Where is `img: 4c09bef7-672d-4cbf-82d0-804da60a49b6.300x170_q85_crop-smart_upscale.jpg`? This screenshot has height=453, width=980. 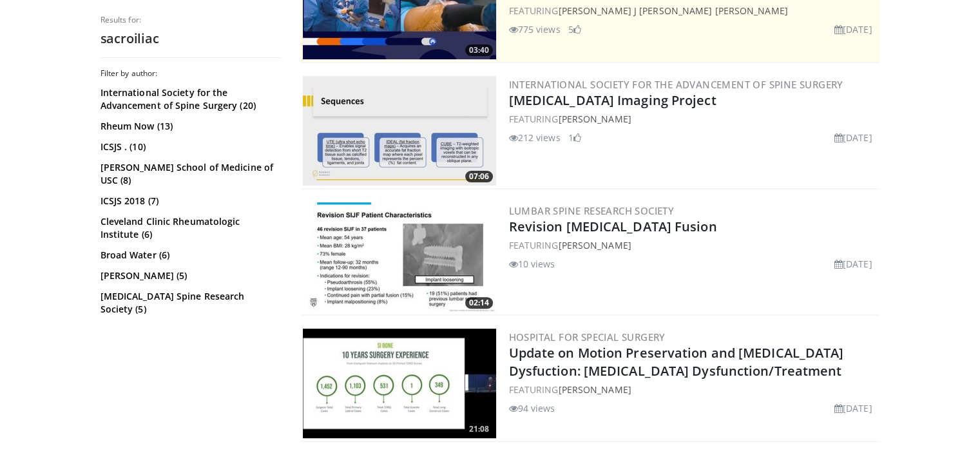
img: 4c09bef7-672d-4cbf-82d0-804da60a49b6.300x170_q85_crop-smart_upscale.jpg is located at coordinates (399, 258).